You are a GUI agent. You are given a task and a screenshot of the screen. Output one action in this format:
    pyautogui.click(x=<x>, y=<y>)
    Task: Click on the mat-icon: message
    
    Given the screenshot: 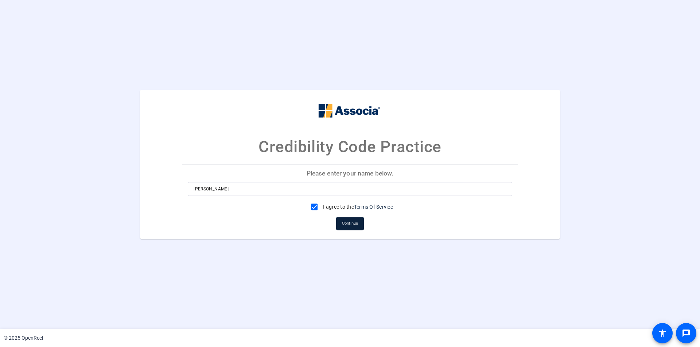 What is the action you would take?
    pyautogui.click(x=686, y=333)
    